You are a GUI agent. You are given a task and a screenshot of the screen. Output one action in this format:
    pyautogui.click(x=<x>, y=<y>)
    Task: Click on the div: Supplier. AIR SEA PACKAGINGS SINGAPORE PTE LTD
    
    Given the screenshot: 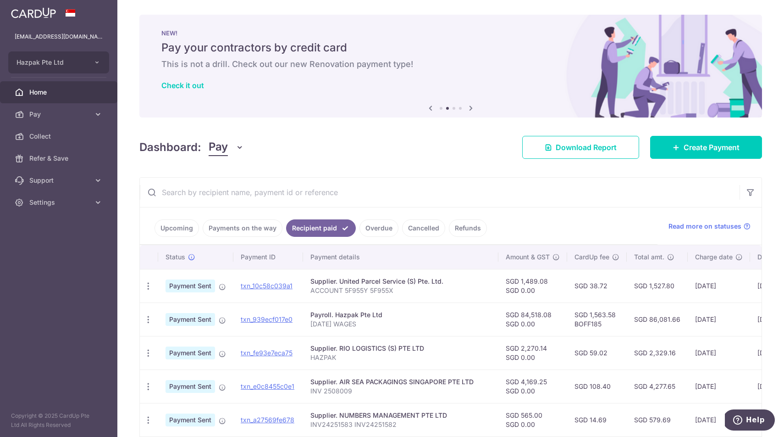 What is the action you would take?
    pyautogui.click(x=401, y=381)
    